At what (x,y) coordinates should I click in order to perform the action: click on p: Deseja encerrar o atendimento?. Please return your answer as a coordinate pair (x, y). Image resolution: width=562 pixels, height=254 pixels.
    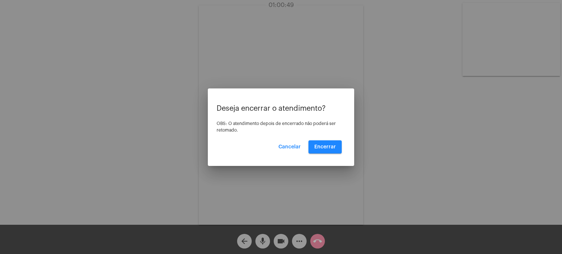
    Looking at the image, I should click on (281, 109).